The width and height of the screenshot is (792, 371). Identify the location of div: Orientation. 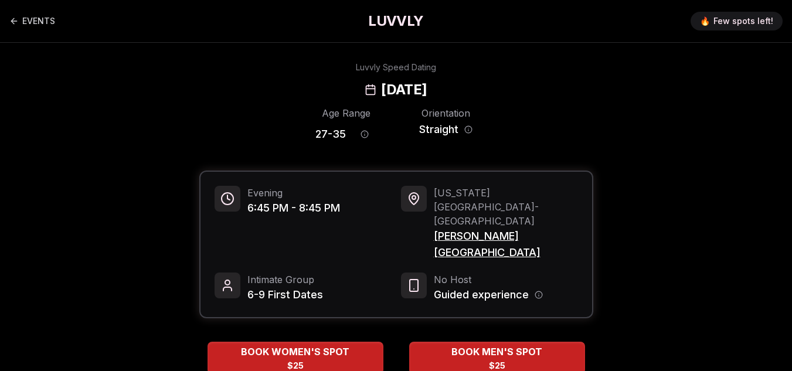
(446, 113).